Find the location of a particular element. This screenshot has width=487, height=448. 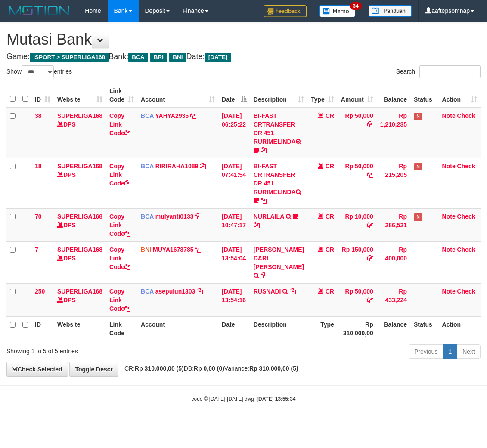

span: CR: DB: Variance: is located at coordinates (209, 369).